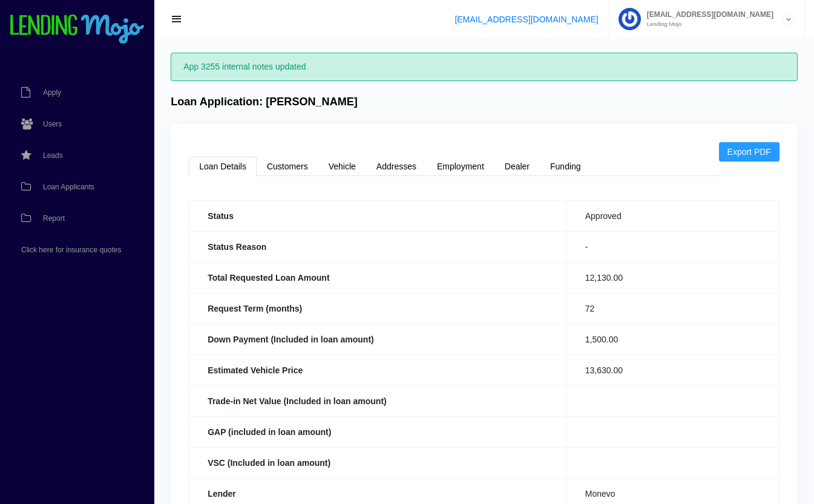 This screenshot has height=504, width=814. I want to click on th: Down Payment (Included in loan amount), so click(378, 339).